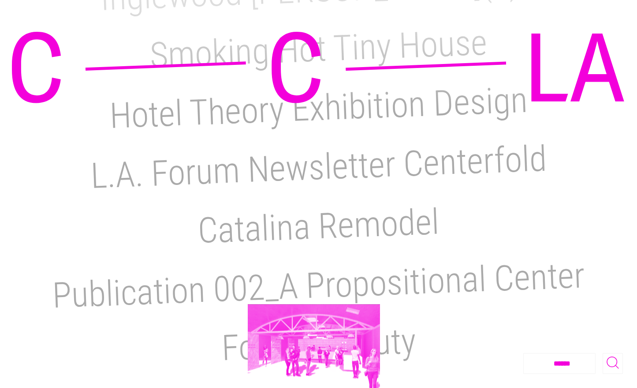 The image size is (637, 388). What do you see at coordinates (318, 108) in the screenshot?
I see `a: Hotel Theory Exhibition Design` at bounding box center [318, 108].